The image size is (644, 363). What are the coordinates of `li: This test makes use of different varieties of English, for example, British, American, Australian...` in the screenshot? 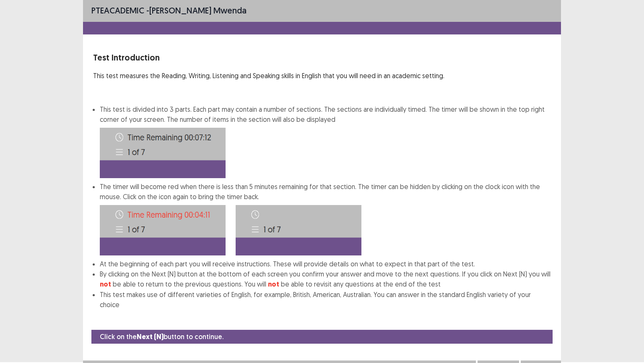 It's located at (326, 299).